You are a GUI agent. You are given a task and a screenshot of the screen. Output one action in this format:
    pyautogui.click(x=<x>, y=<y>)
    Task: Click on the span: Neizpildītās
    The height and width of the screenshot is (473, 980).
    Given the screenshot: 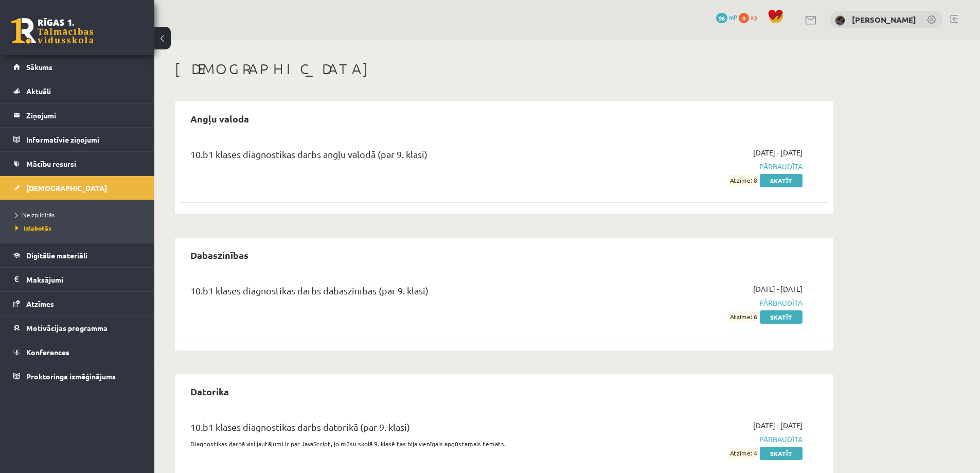 What is the action you would take?
    pyautogui.click(x=35, y=215)
    